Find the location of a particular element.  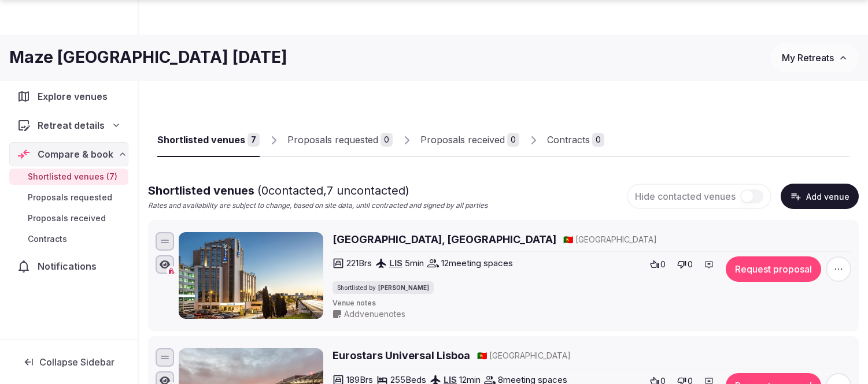

span: Add venue notes is located at coordinates (375, 315).